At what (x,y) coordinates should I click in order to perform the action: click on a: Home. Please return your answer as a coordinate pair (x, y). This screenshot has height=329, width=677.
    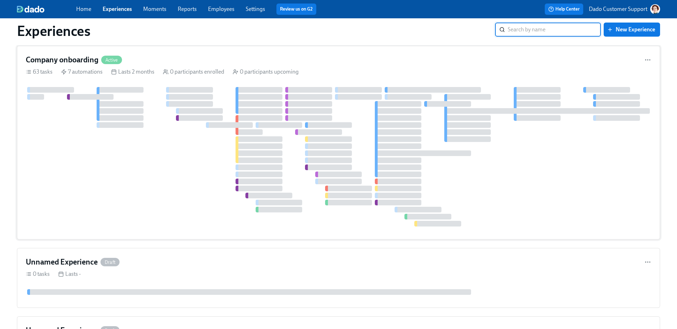
    Looking at the image, I should click on (84, 9).